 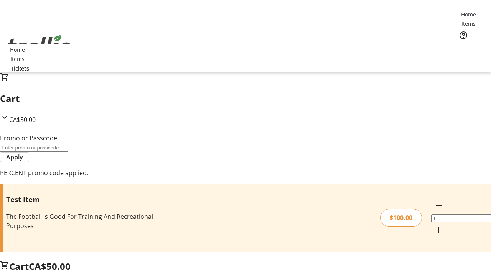 I want to click on button: Decrement by one, so click(x=439, y=206).